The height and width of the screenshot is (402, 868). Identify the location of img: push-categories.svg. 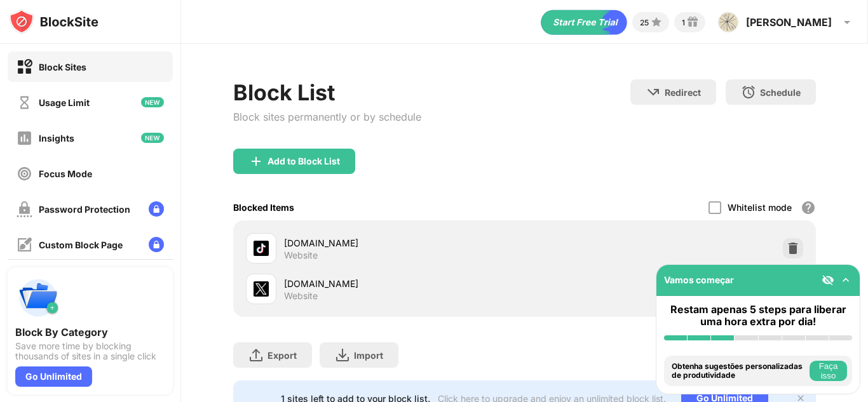
(38, 298).